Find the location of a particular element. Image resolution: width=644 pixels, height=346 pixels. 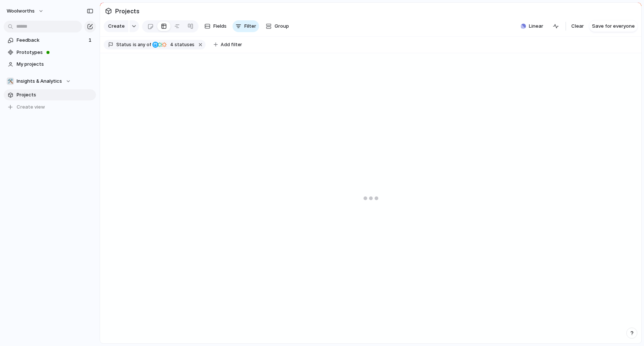

span: Fields is located at coordinates (220, 26).